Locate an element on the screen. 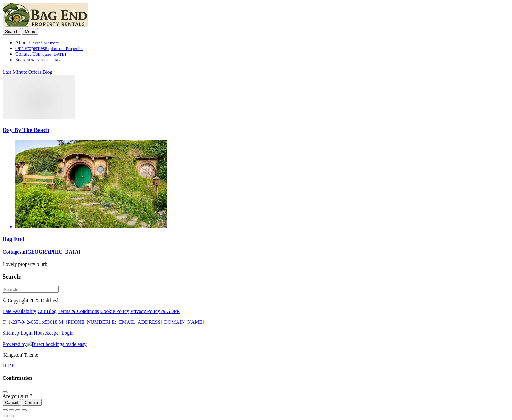 The image size is (512, 420). a: 'Day By The Beach' - Large Group Accommodation Holiday Ideas Day By The Beach is located at coordinates (256, 104).